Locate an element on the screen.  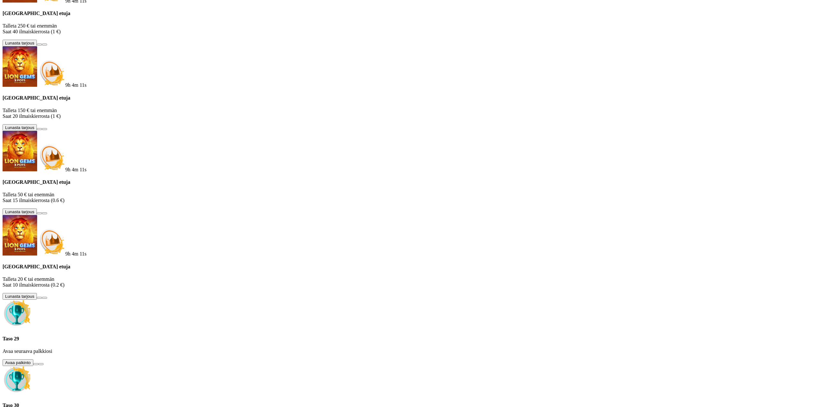
p: Talleta 20 € tai enemmän Saat 10 ilmaiskierrosta (0.2 €) is located at coordinates (410, 282).